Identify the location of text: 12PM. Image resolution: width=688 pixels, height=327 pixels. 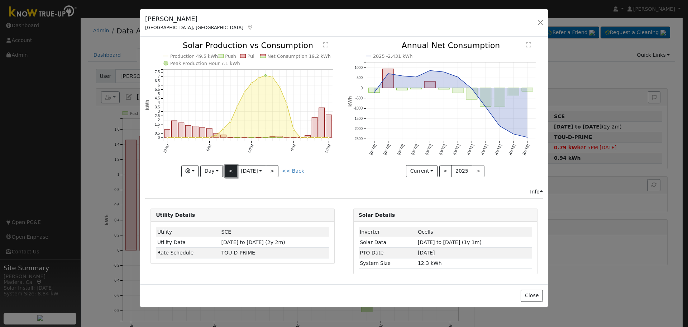
(251, 148).